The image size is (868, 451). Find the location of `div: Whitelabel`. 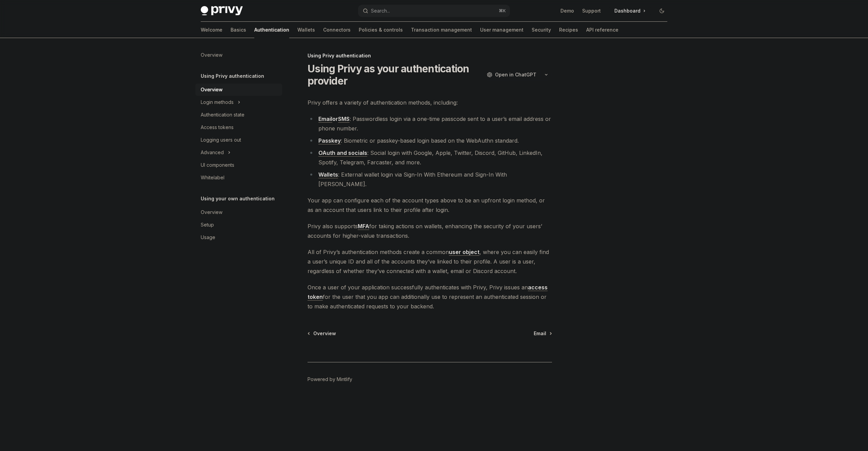

div: Whitelabel is located at coordinates (213, 177).